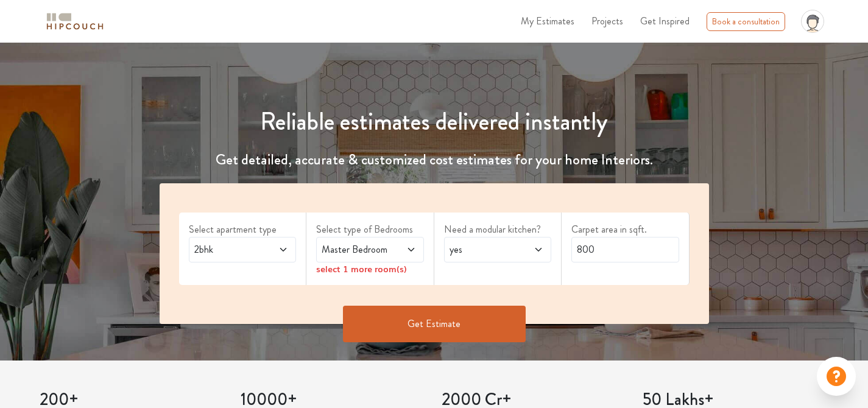 This screenshot has width=868, height=408. I want to click on span: Master Bedroom, so click(355, 250).